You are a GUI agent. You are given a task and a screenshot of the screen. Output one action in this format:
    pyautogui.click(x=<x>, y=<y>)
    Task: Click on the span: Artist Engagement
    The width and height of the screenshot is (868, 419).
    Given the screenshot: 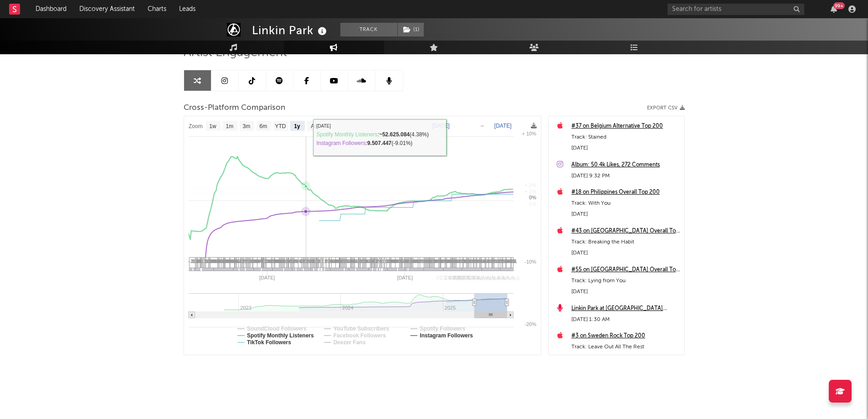 What is the action you would take?
    pyautogui.click(x=235, y=53)
    